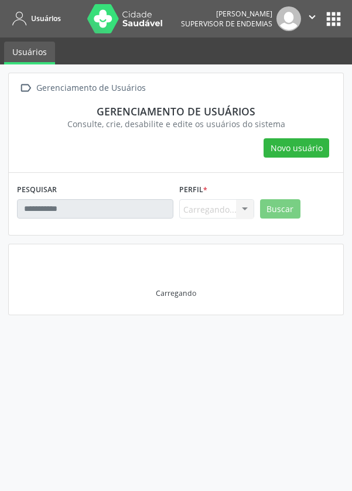 The height and width of the screenshot is (491, 352). What do you see at coordinates (176, 293) in the screenshot?
I see `div: Carregando` at bounding box center [176, 293].